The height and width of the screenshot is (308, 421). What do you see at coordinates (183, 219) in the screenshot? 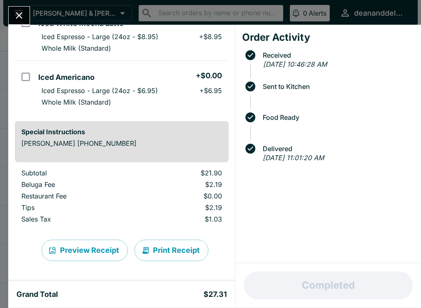
I see `p: $1.03` at bounding box center [183, 219].